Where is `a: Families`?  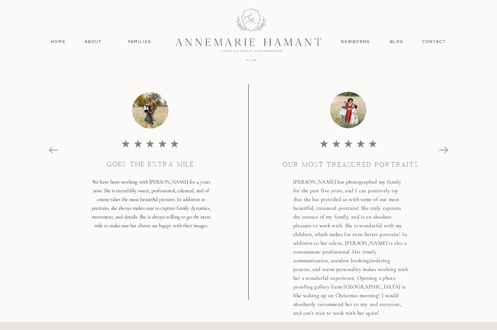 a: Families is located at coordinates (140, 42).